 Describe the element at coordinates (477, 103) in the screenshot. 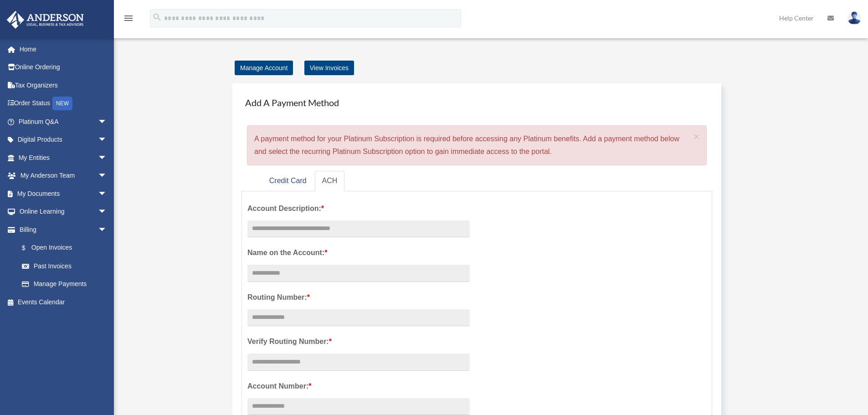

I see `h4: Add A Payment Method` at that location.